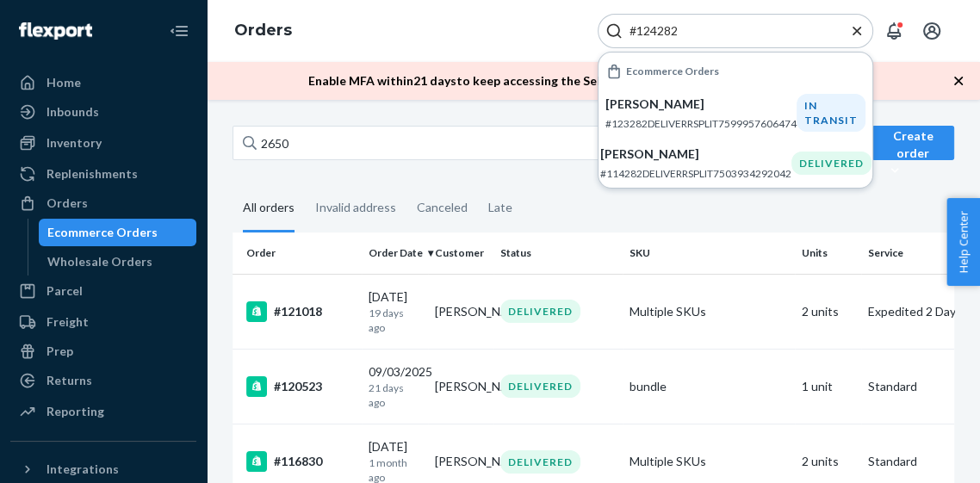 This screenshot has width=980, height=483. Describe the element at coordinates (395, 387) in the screenshot. I see `div: 09/03/2025` at that location.